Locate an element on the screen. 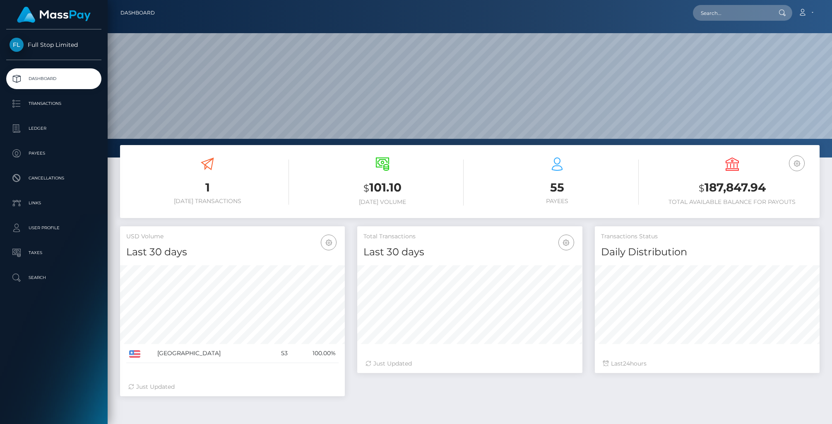  img: MassPay Logo is located at coordinates (54, 14).